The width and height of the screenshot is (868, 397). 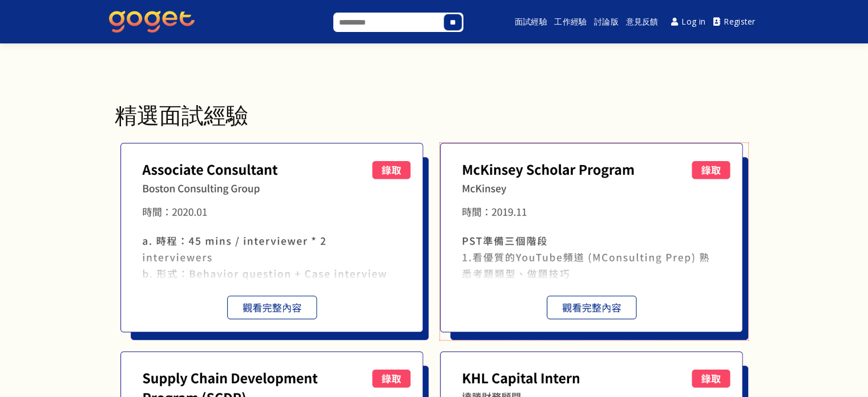 What do you see at coordinates (571, 22) in the screenshot?
I see `a: 工作經驗` at bounding box center [571, 22].